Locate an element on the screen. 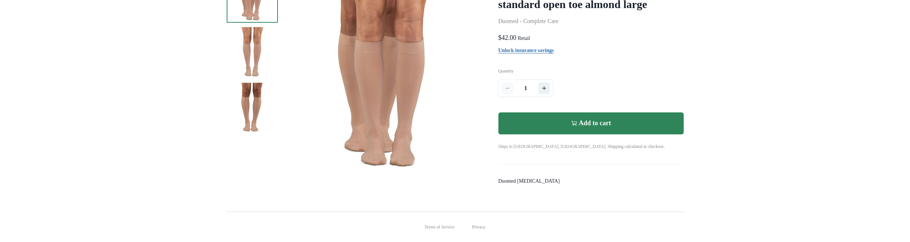 Image resolution: width=910 pixels, height=242 pixels. img: kctu9ffcy84lhe8ow6qkkp7yymor is located at coordinates (252, 53).